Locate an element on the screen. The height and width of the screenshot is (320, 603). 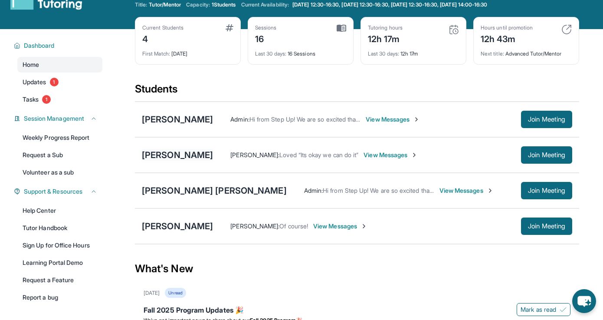
span: Dashboard is located at coordinates (39, 46).